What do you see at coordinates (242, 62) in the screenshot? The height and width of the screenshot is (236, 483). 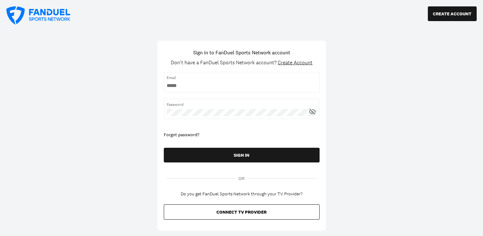 I see `div: Don't have a FanDuel Sports Network account?` at bounding box center [242, 62].